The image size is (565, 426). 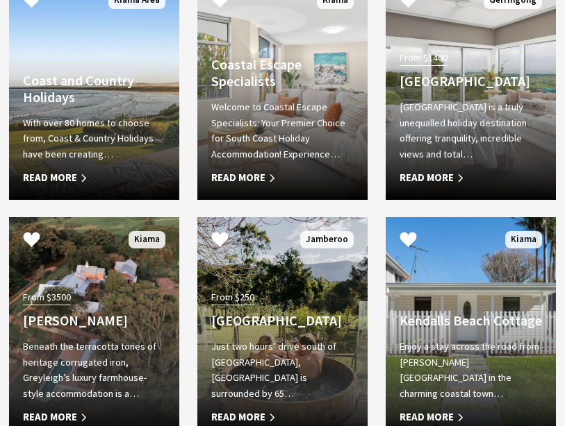 I want to click on span: From $250, so click(x=233, y=297).